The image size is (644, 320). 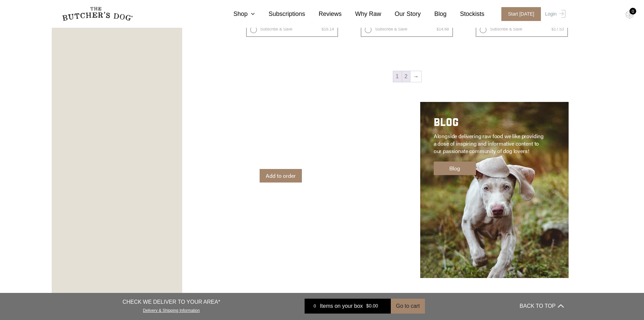 What do you see at coordinates (327, 29) in the screenshot?
I see `bdi: 16.14` at bounding box center [327, 29].